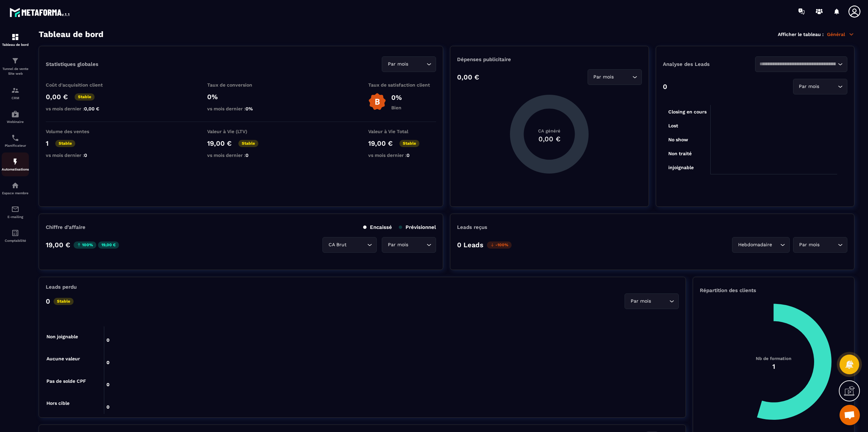 The height and width of the screenshot is (432, 868). What do you see at coordinates (15, 141) in the screenshot?
I see `a: schedulerschedulerPlanificateur` at bounding box center [15, 141].